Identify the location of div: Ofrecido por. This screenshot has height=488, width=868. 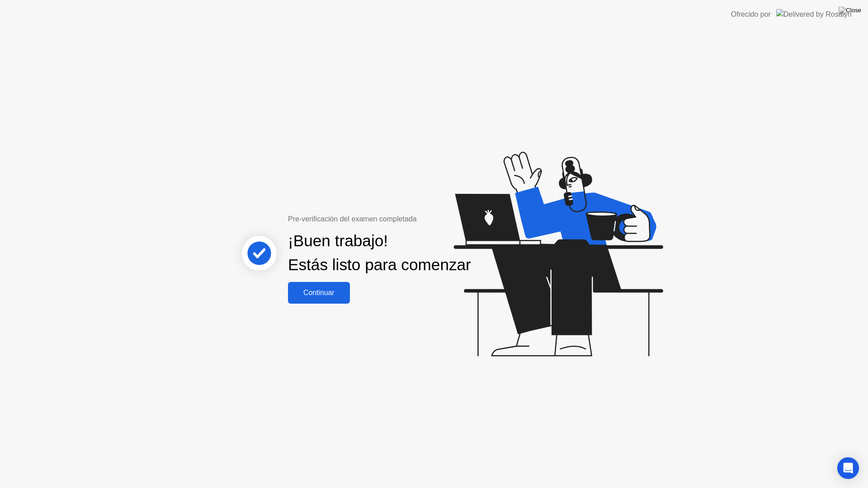
(751, 14).